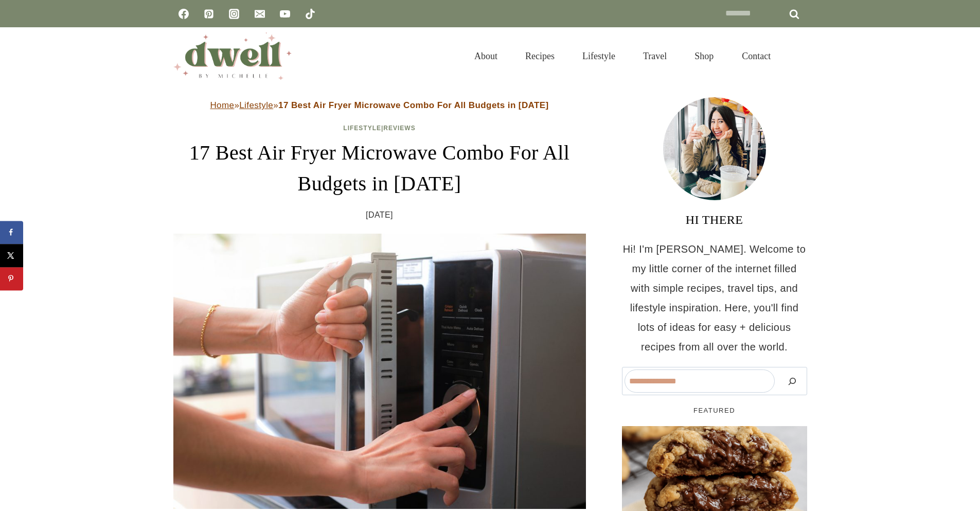 The width and height of the screenshot is (980, 511). I want to click on a: Email, so click(260, 14).